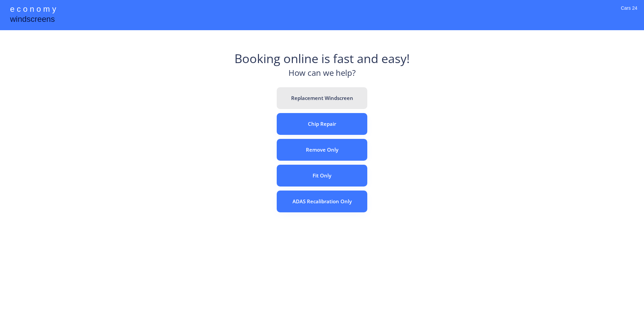 Image resolution: width=644 pixels, height=317 pixels. Describe the element at coordinates (322, 149) in the screenshot. I see `button: Remove Only` at that location.